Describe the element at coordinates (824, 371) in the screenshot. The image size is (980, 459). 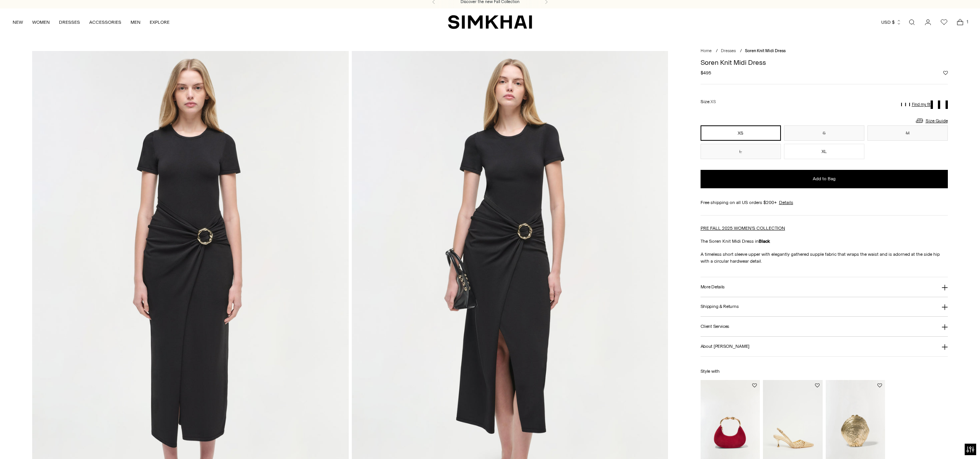
I see `h6: Style with` at that location.